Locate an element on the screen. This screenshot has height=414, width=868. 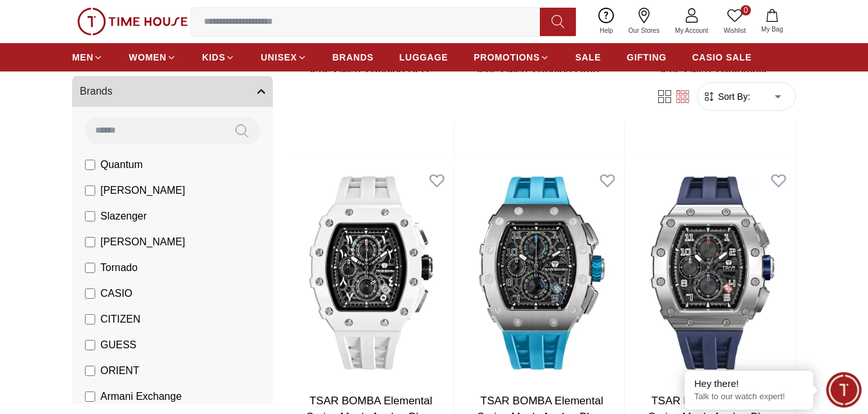
span: Tornado is located at coordinates (119, 268).